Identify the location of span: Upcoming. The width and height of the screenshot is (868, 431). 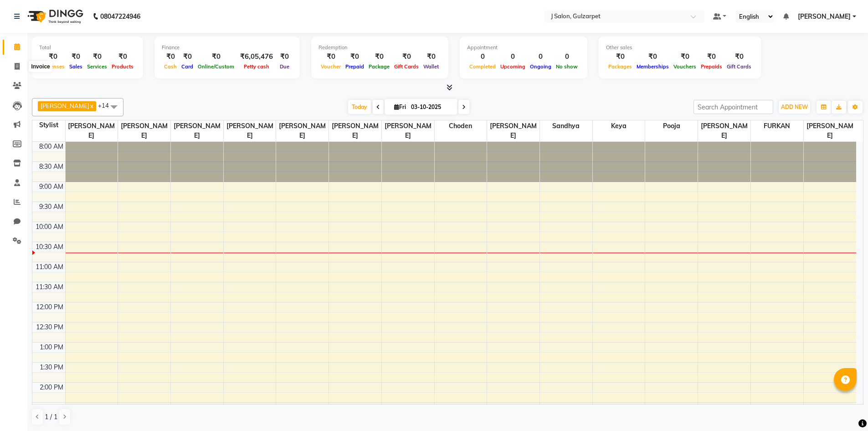
(512, 67).